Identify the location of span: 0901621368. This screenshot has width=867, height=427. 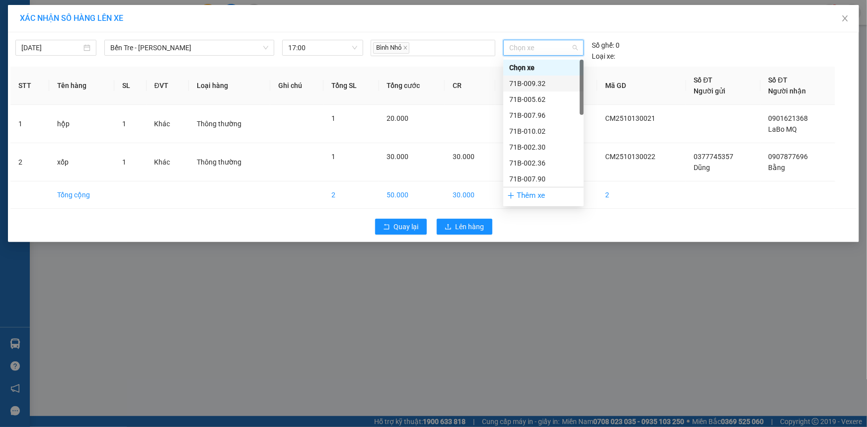
(789, 118).